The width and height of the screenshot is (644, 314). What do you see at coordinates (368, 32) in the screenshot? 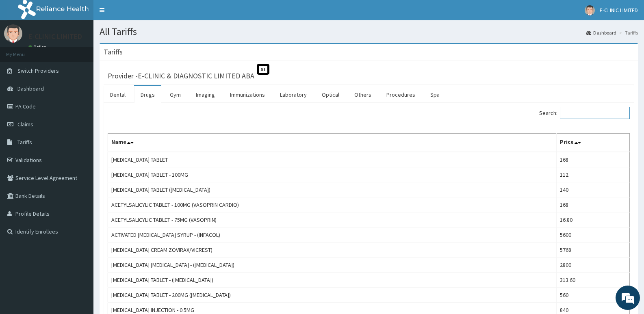
I see `h1: All Tariffs` at bounding box center [368, 32].